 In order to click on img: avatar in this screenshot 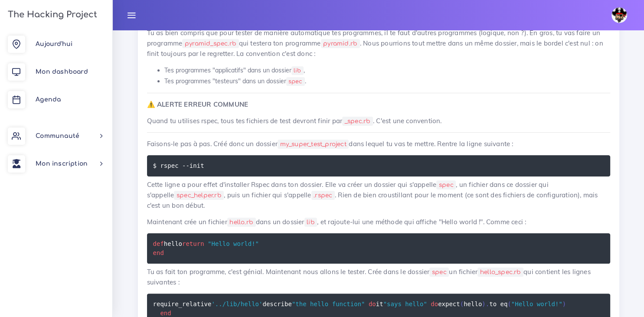, I will do `click(619, 15)`.